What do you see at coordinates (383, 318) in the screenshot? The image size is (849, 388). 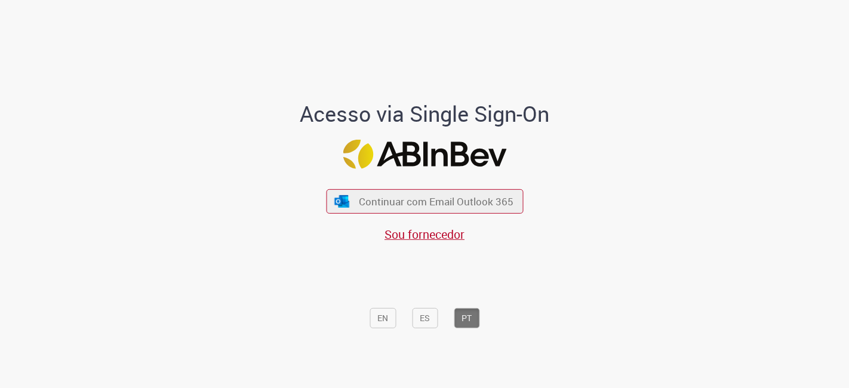 I see `button: EN` at bounding box center [383, 318].